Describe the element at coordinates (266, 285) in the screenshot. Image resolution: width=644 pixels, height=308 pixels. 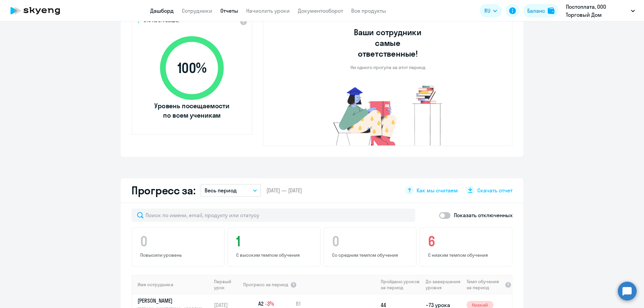
I see `span: Прогресс за период` at that location.